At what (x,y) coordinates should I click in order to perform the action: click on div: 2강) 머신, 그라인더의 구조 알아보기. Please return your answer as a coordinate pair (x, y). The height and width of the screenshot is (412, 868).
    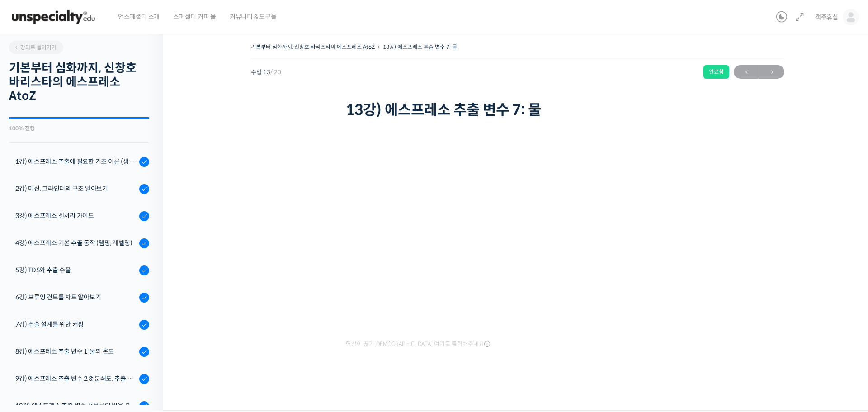
    Looking at the image, I should click on (76, 189).